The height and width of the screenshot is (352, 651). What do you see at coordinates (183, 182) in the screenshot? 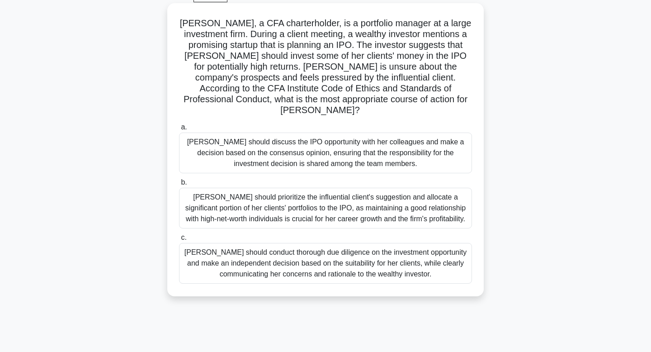
I see `span: b.` at bounding box center [183, 182].